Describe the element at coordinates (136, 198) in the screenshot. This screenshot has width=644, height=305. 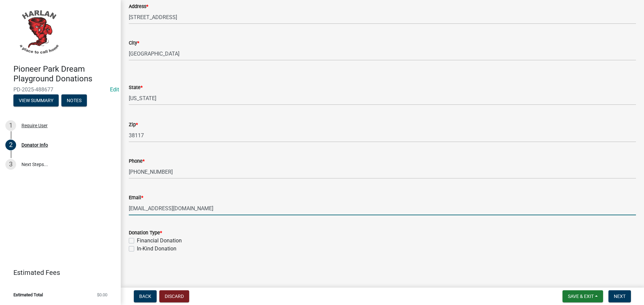
I see `label: Email` at that location.